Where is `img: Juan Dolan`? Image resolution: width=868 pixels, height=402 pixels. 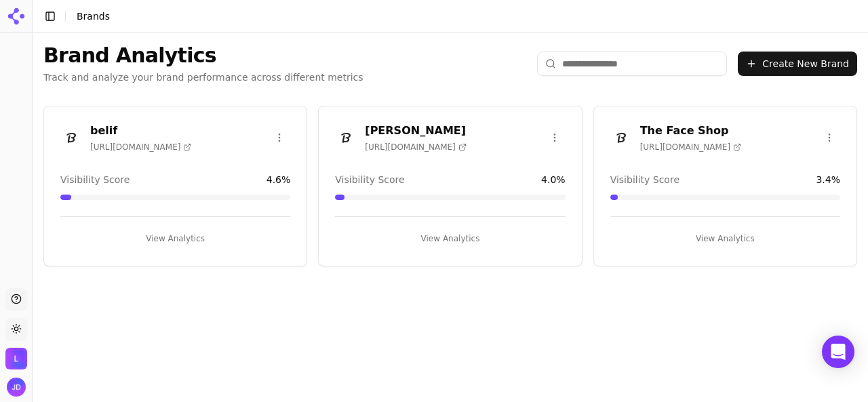
img: Juan Dolan is located at coordinates (16, 387).